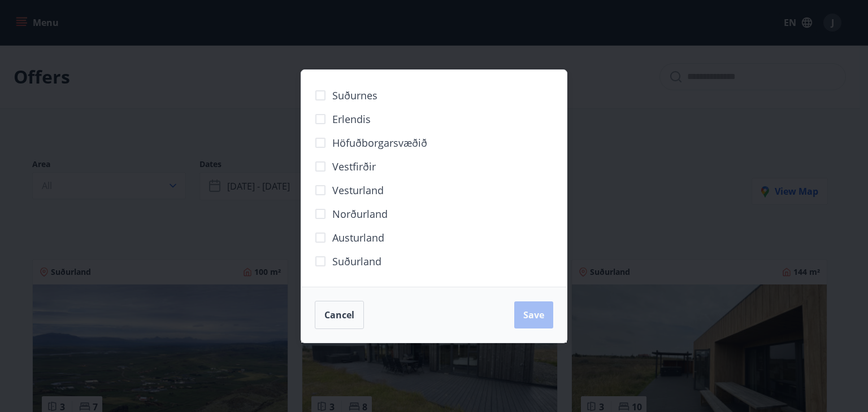  Describe the element at coordinates (356, 261) in the screenshot. I see `span: Suðurland` at that location.